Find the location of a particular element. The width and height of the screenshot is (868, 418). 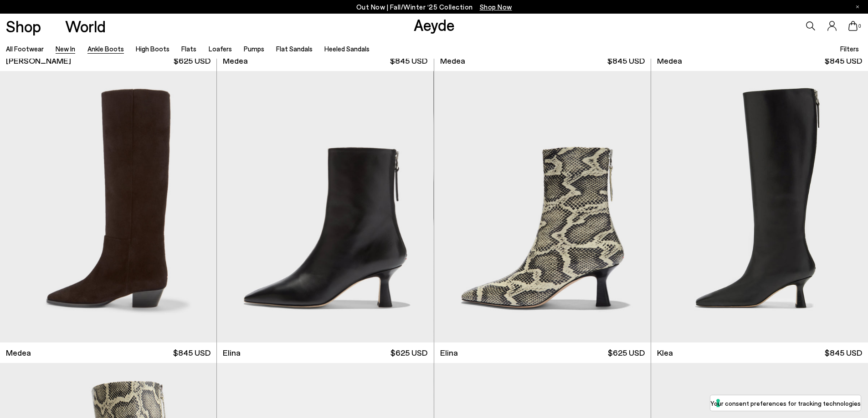

a: Flat Sandals is located at coordinates (294, 48).